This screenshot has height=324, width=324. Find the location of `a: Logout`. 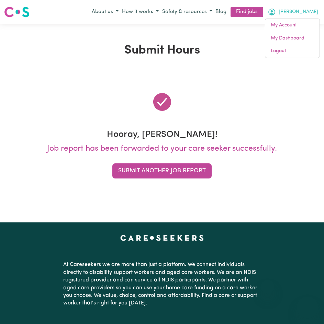

a: Logout is located at coordinates (293, 51).